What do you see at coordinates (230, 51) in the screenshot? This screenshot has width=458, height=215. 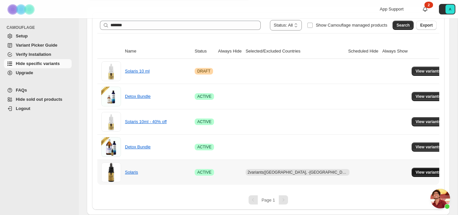 I see `th: Always Hide` at bounding box center [230, 51].